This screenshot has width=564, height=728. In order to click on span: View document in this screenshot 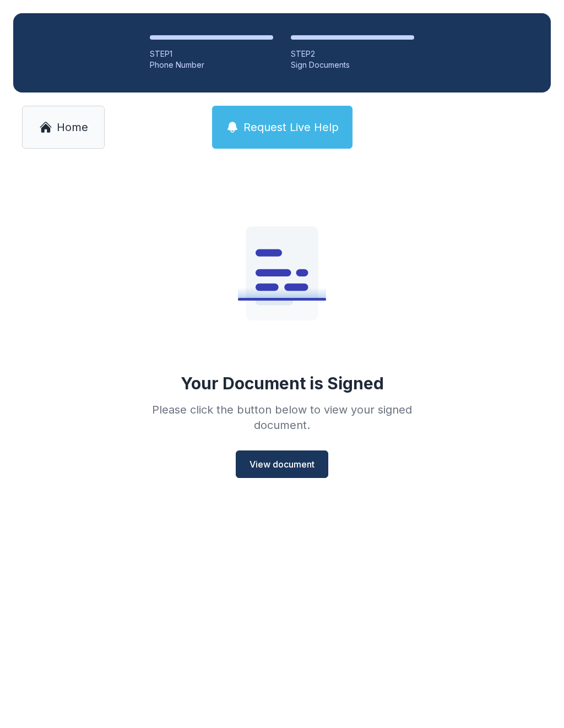, I will do `click(282, 464)`.